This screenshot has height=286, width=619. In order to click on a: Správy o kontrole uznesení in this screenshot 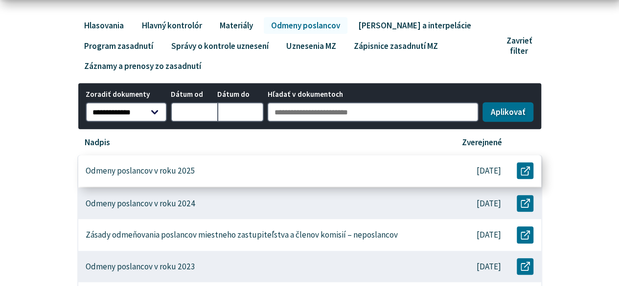, I will do `click(220, 46)`.